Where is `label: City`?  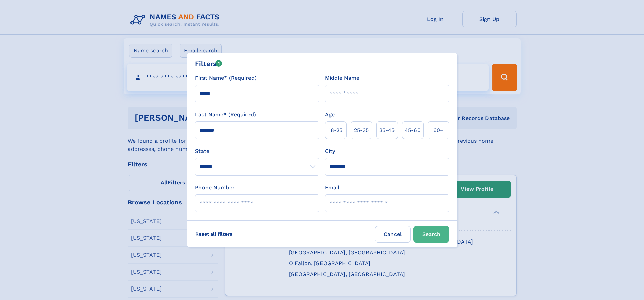
label: City is located at coordinates (330, 151).